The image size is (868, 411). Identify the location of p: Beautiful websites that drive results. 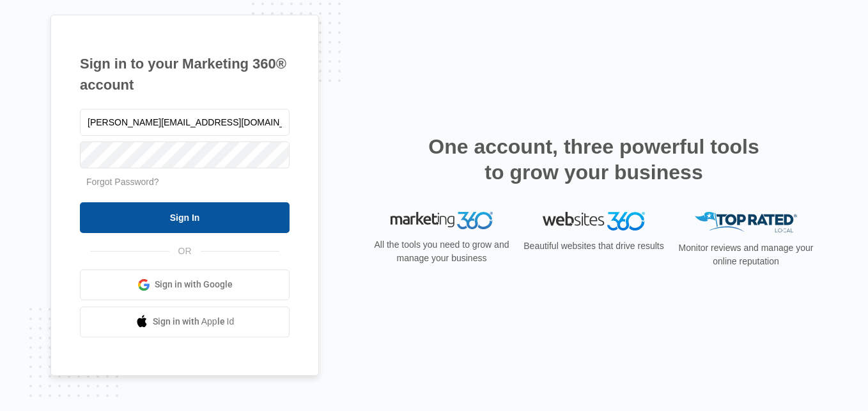
(594, 246).